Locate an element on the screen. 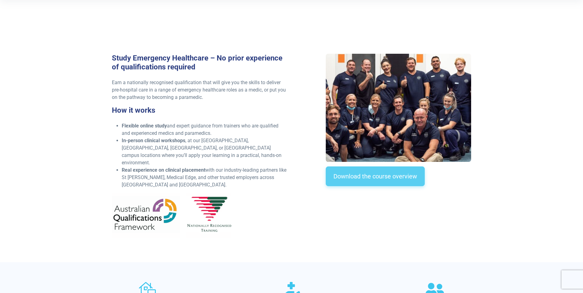 Image resolution: width=583 pixels, height=293 pixels. p: Earn a nationally recognised qualification that will give you the skills to deliver pre-hospital ... is located at coordinates (200, 90).